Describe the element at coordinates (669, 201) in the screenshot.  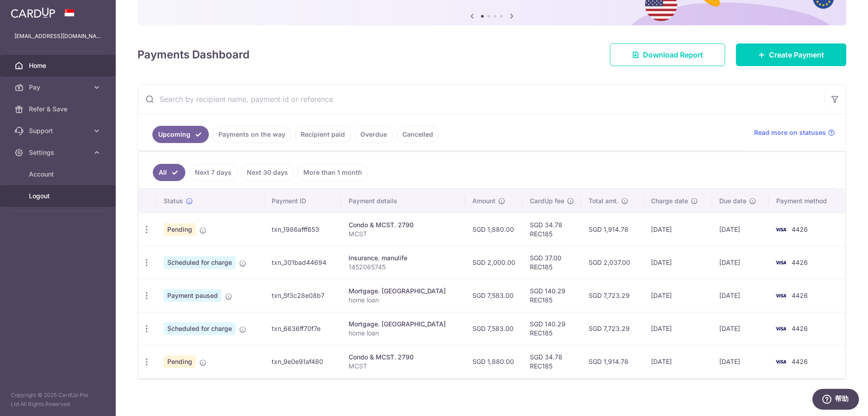
I see `span: Charge date` at that location.